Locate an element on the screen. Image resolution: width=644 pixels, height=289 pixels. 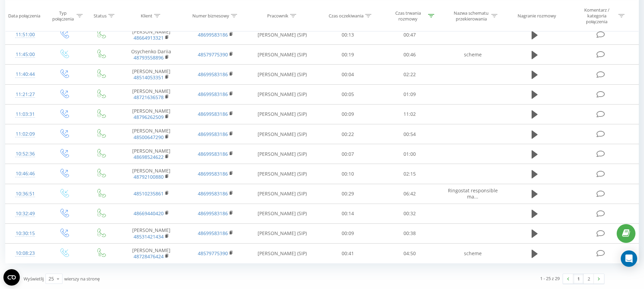
a: 48792100880 is located at coordinates (149, 176).